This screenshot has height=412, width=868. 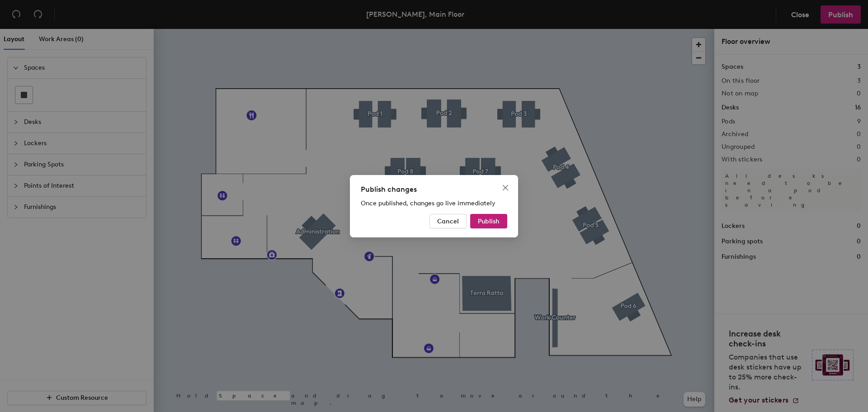 What do you see at coordinates (448, 221) in the screenshot?
I see `button: Cancel` at bounding box center [448, 221].